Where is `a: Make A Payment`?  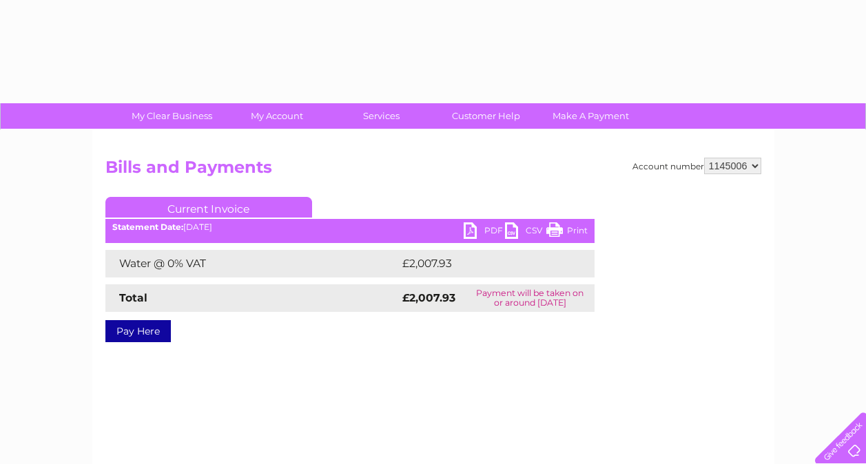
a: Make A Payment is located at coordinates (590, 116).